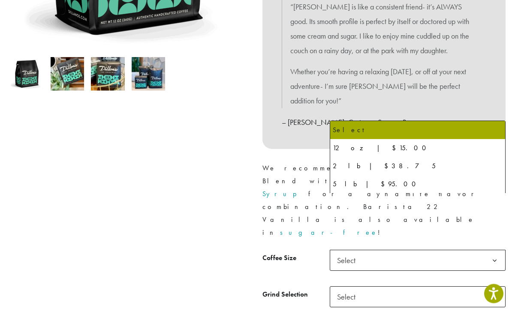  What do you see at coordinates (296, 258) in the screenshot?
I see `label: Coffee Size` at bounding box center [296, 258].